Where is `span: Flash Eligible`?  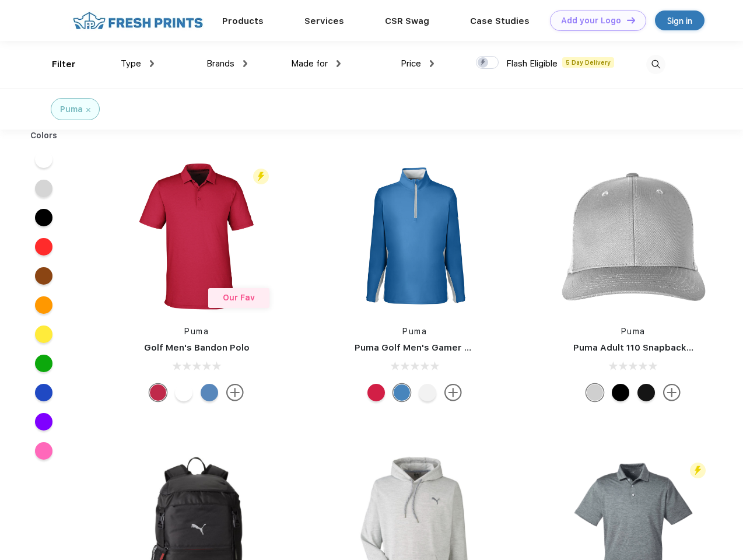
span: Flash Eligible is located at coordinates (532, 63).